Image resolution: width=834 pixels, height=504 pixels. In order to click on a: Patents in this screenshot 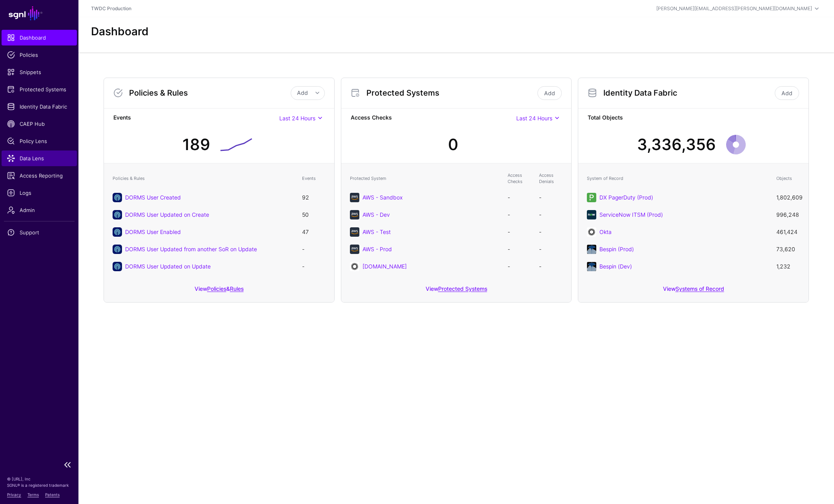, I will do `click(52, 495)`.